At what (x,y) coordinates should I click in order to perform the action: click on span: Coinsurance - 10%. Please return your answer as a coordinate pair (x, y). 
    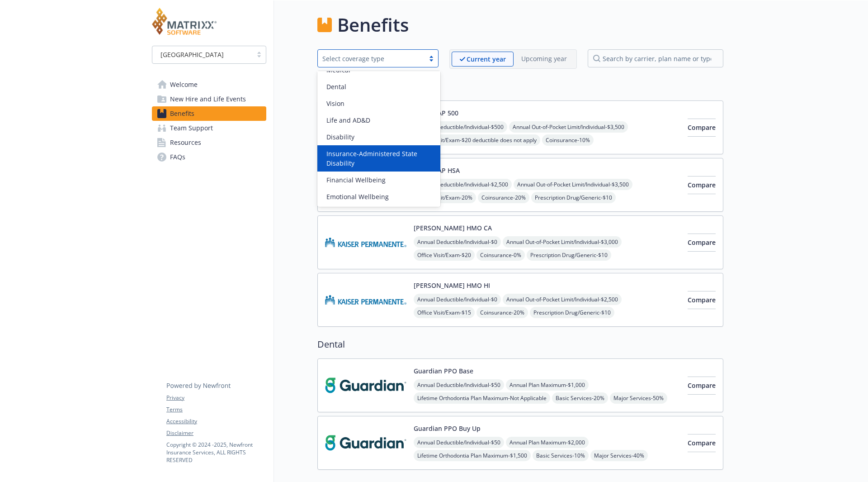
    Looking at the image, I should click on (568, 140).